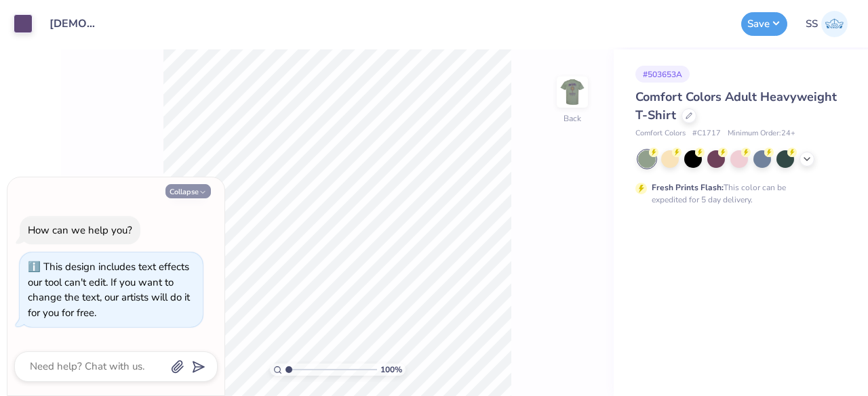 This screenshot has width=868, height=396. I want to click on div: Back, so click(572, 118).